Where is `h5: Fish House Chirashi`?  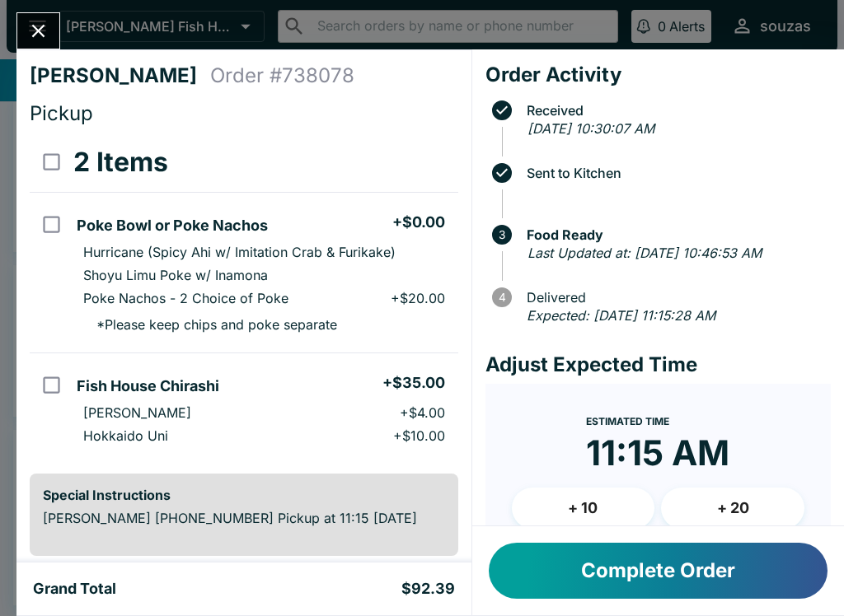
h5: Fish House Chirashi is located at coordinates (147, 386).